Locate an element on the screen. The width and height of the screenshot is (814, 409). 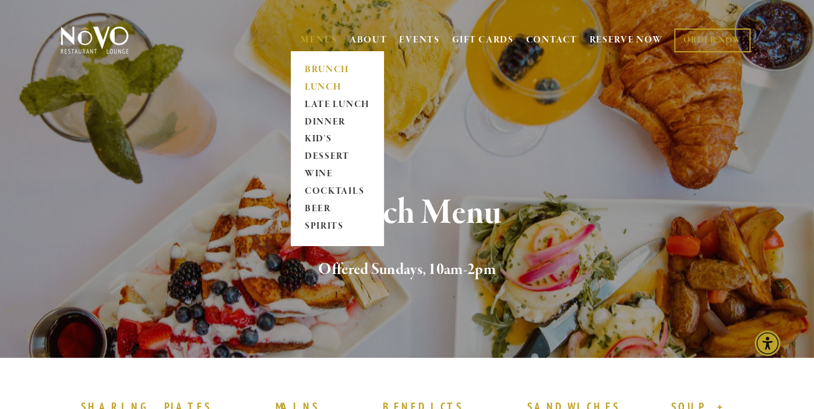
a: ABOUT is located at coordinates (368, 40).